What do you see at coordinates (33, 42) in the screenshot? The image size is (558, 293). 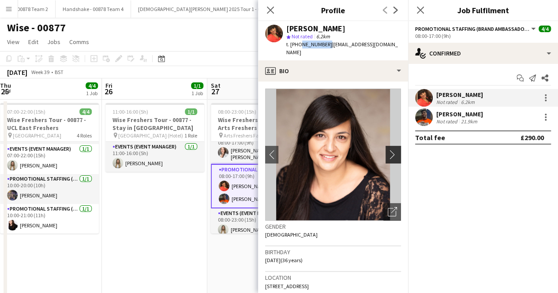 I see `span: Edit` at bounding box center [33, 42].